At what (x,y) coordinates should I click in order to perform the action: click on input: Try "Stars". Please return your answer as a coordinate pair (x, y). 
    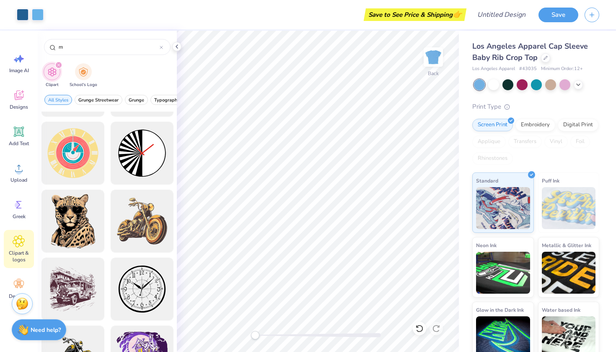
    Looking at the image, I should click on (109, 47).